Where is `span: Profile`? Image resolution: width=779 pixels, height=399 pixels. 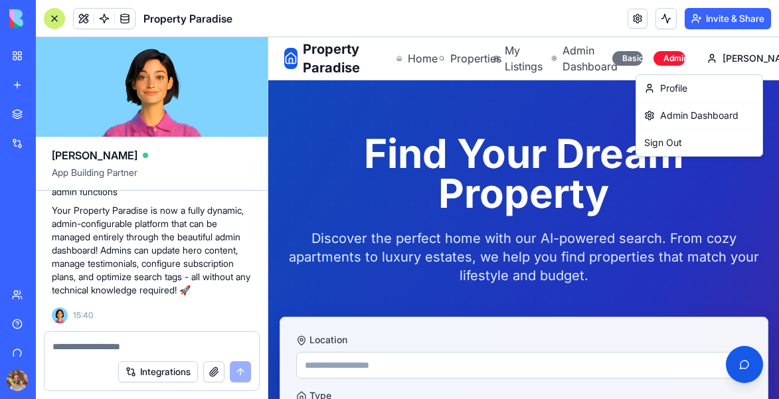
span: Profile is located at coordinates (405, 51).